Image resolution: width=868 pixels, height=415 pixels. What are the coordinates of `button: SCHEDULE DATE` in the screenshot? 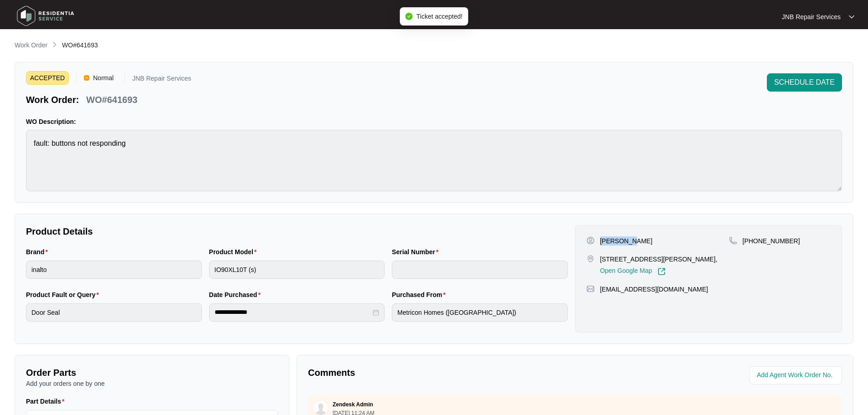 It's located at (804, 82).